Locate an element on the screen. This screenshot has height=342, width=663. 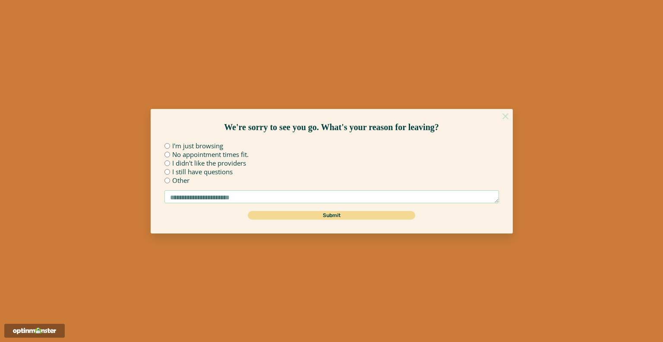
label: I still have questions is located at coordinates (203, 171).